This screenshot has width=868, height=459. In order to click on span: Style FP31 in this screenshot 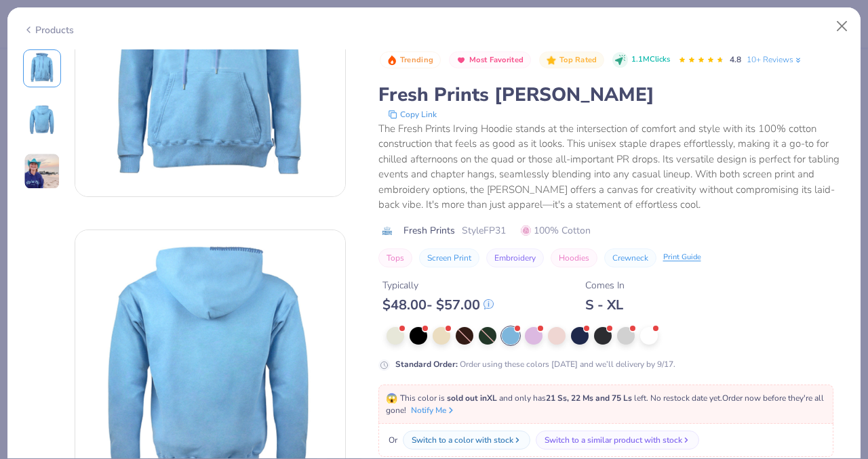, I will do `click(483, 230)`.